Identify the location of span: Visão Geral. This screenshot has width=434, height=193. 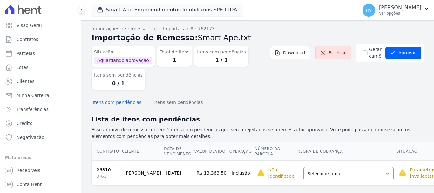
(29, 25).